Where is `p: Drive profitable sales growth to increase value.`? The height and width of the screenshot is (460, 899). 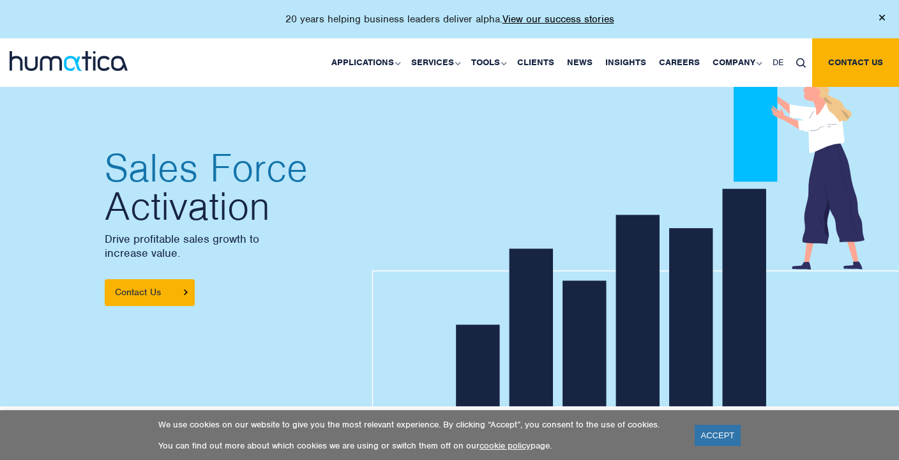
p: Drive profitable sales growth to increase value. is located at coordinates (271, 246).